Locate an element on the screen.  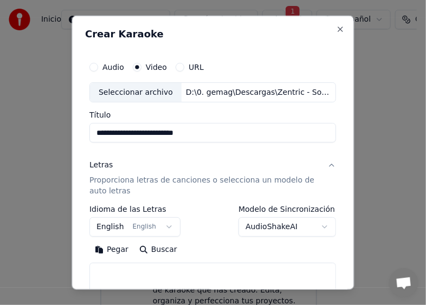
label: Modelo de Sincronización is located at coordinates (288, 209).